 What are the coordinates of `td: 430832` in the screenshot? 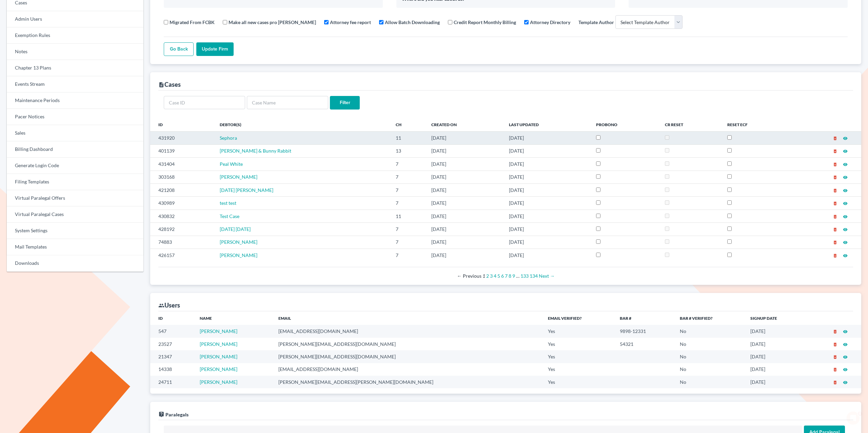 It's located at (182, 216).